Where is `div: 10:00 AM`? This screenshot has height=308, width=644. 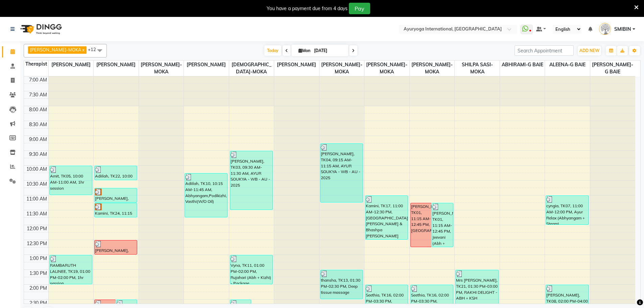 div: 10:00 AM is located at coordinates (37, 169).